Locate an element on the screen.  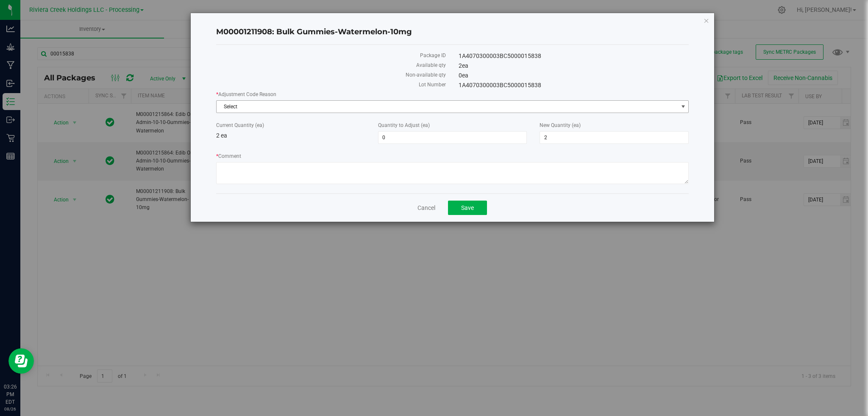
span: select is located at coordinates (683, 107).